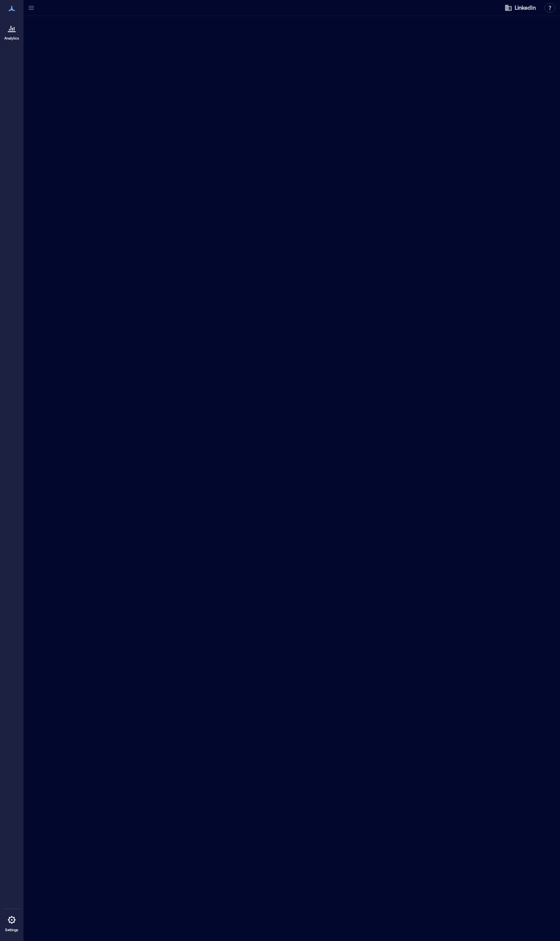  I want to click on span: LinkedIn, so click(525, 8).